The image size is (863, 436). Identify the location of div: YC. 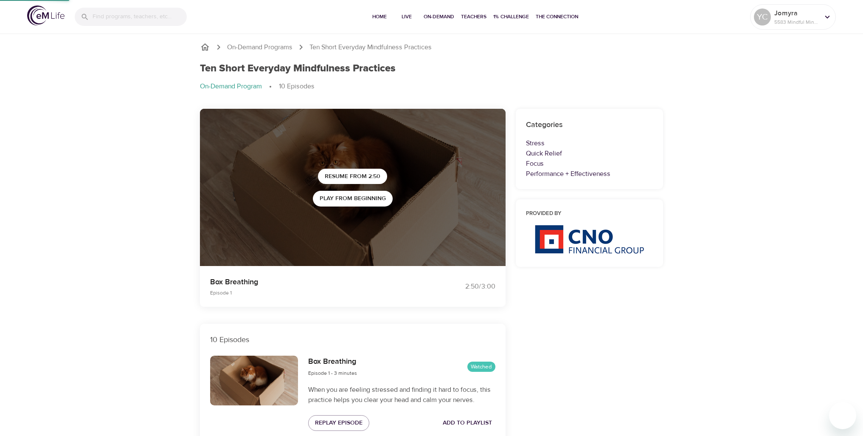
(763, 17).